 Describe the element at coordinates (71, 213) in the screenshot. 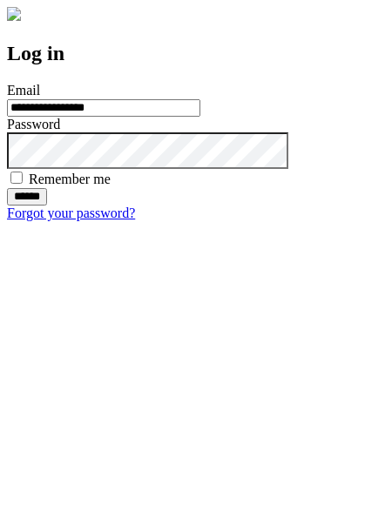

I see `a: Forgot your password?` at that location.